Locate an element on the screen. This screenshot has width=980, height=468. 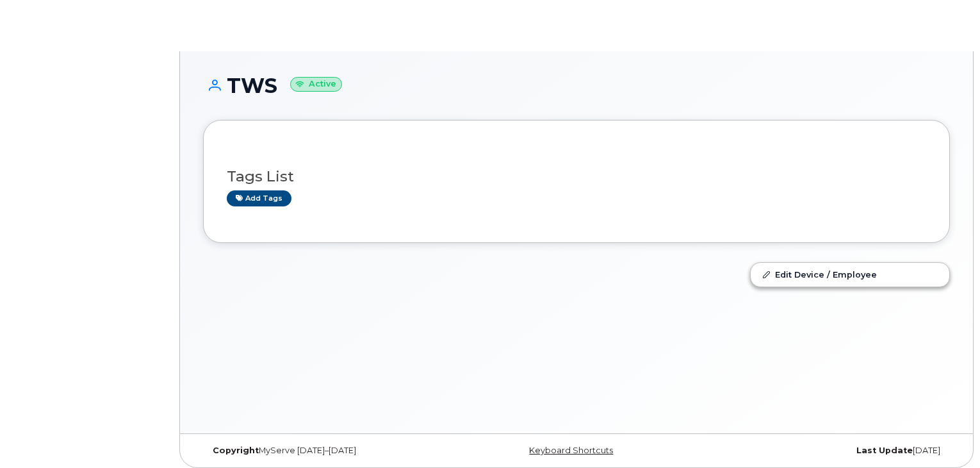
strong: Last Update is located at coordinates (885, 450).